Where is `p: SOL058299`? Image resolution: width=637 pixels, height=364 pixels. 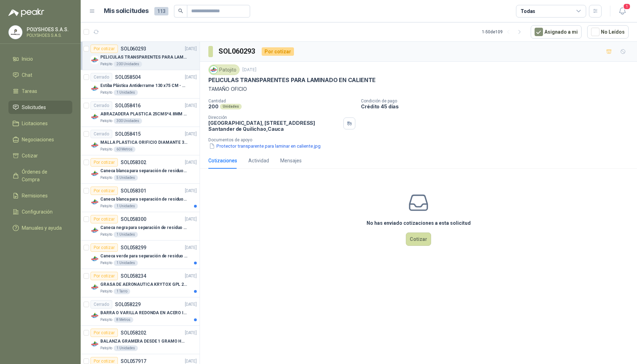 p: SOL058299 is located at coordinates (133, 248).